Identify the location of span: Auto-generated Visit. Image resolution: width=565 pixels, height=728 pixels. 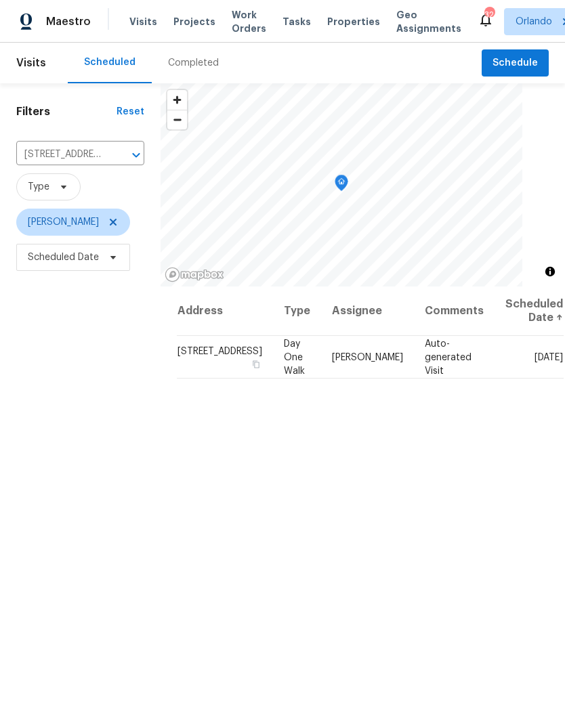
(447, 357).